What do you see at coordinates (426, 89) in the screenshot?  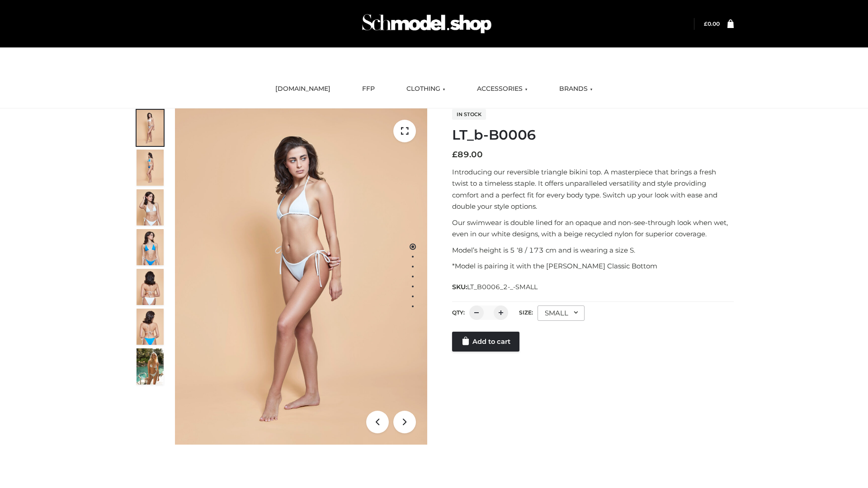 I see `a: CLOTHING` at bounding box center [426, 89].